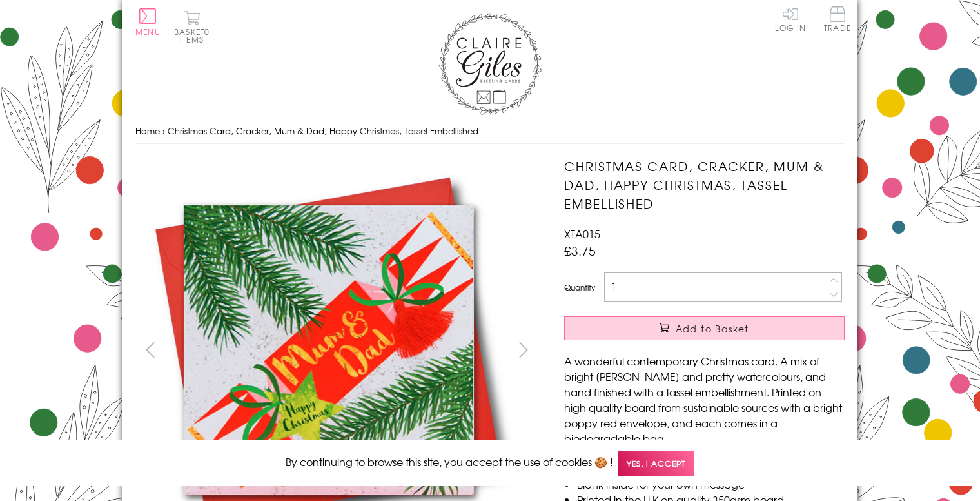  I want to click on button: Menu, so click(148, 22).